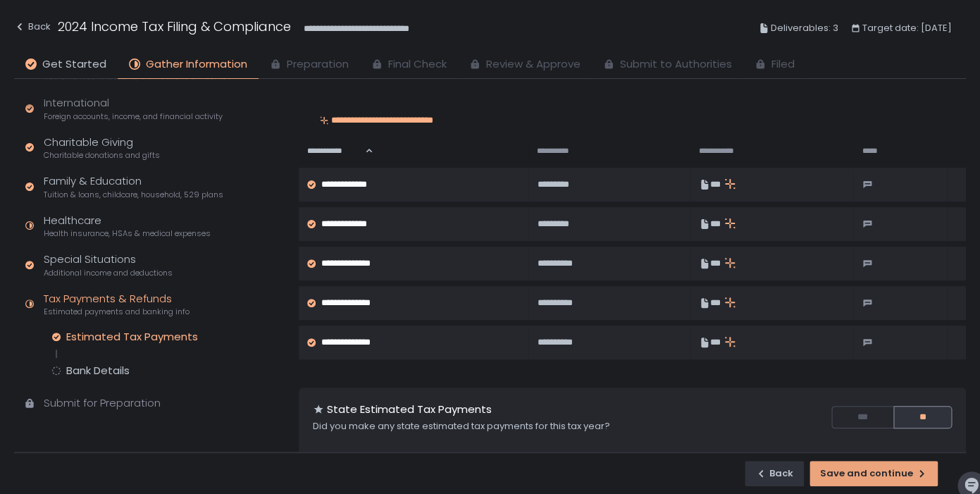  Describe the element at coordinates (102, 402) in the screenshot. I see `div: Submit for Preparation` at that location.